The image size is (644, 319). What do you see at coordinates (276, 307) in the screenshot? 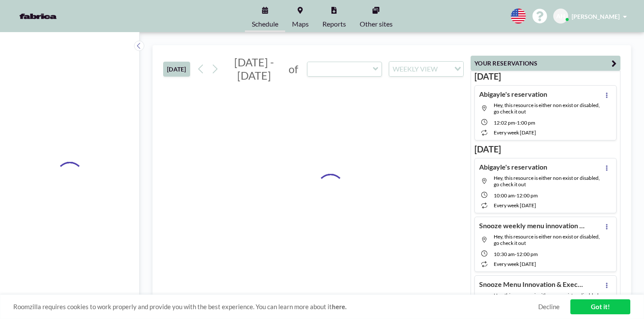
I see `span: Roomzilla requires cookies to work properly and provide you with the best experience. You can lea...` at bounding box center [276, 307].